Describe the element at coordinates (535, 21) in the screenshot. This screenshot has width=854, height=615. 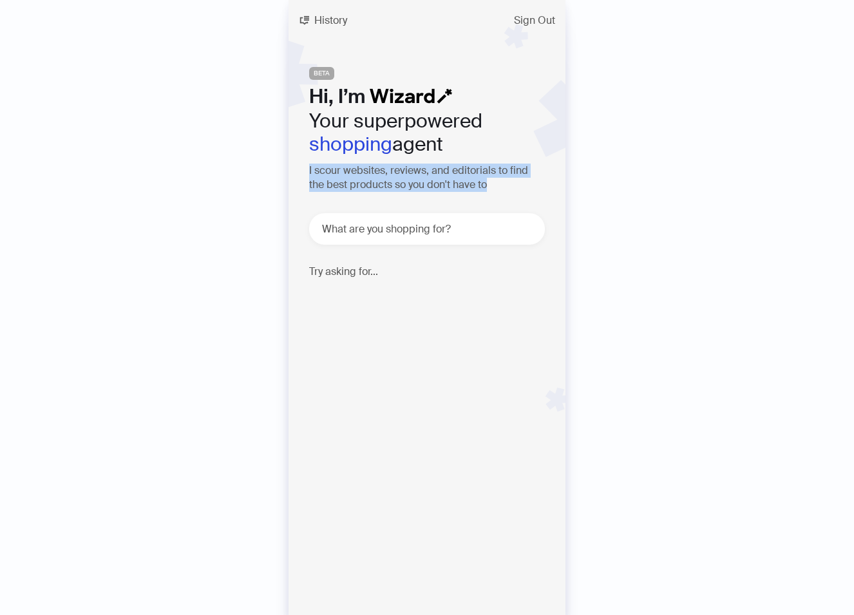
I see `span: Sign Out` at that location.